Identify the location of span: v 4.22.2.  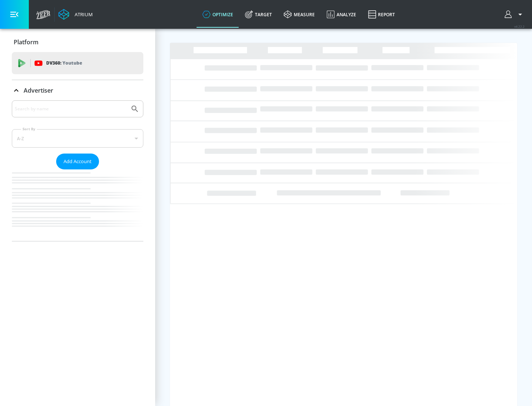
(520, 26).